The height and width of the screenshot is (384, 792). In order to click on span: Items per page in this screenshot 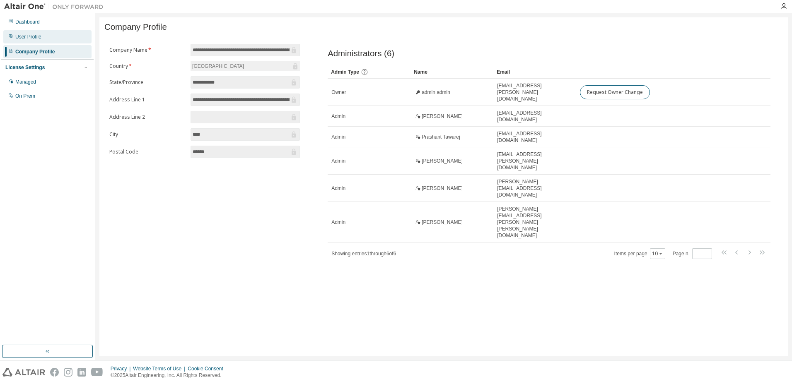, I will do `click(640, 254)`.